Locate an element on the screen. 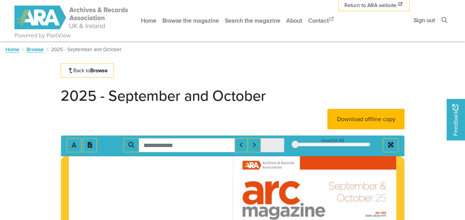 This screenshot has width=465, height=220. a: Download offline copy is located at coordinates (366, 119).